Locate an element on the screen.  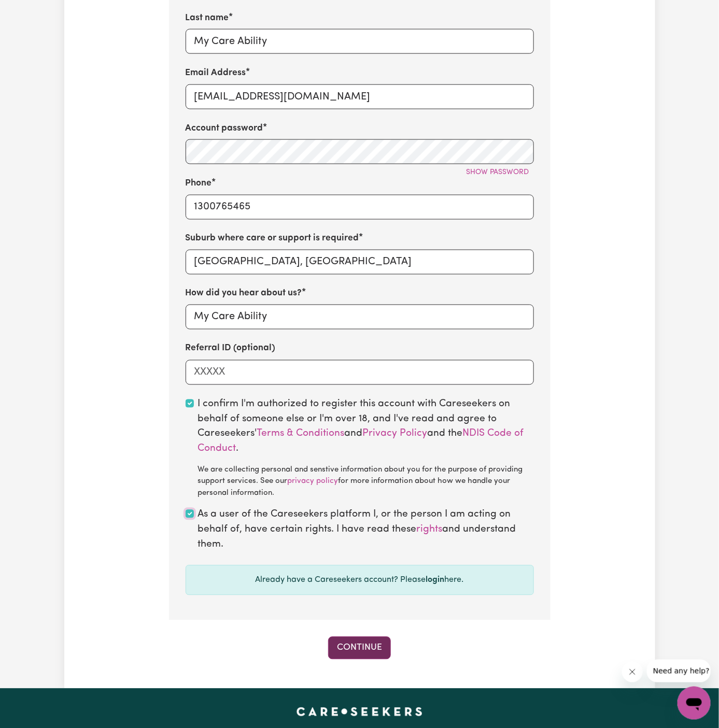
input: e.g. 0412 345 678 is located at coordinates (360, 207).